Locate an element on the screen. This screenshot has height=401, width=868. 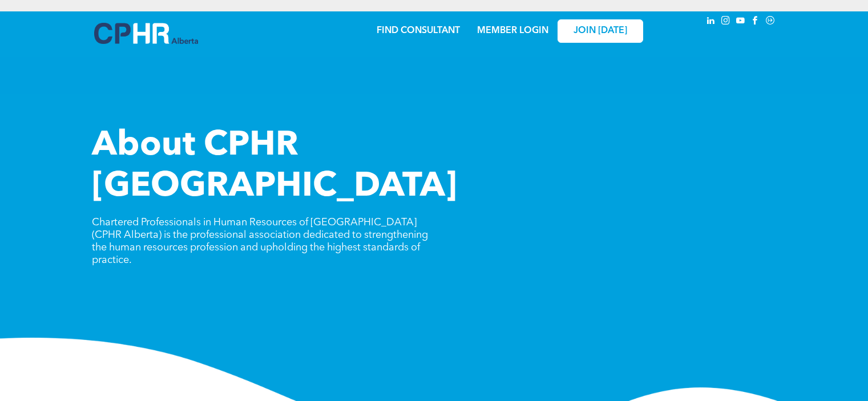
a: MEMBER LOGIN is located at coordinates (513, 31).